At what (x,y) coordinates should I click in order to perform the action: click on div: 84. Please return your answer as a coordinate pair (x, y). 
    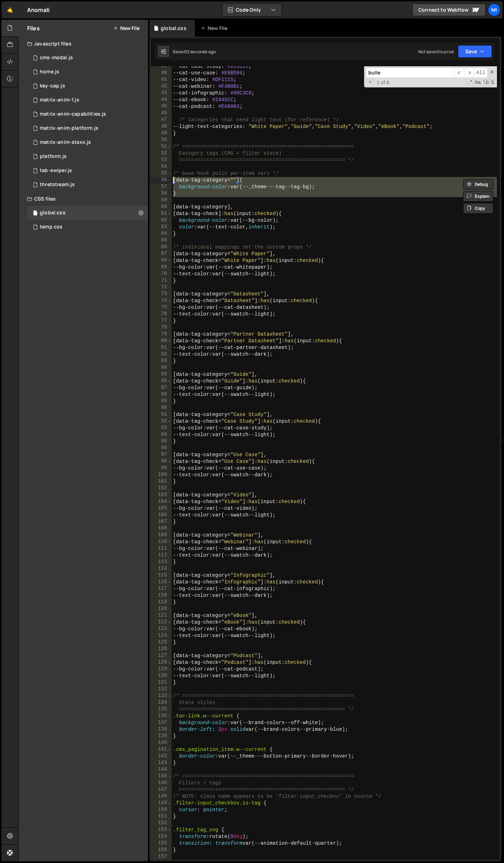
    Looking at the image, I should click on (161, 368).